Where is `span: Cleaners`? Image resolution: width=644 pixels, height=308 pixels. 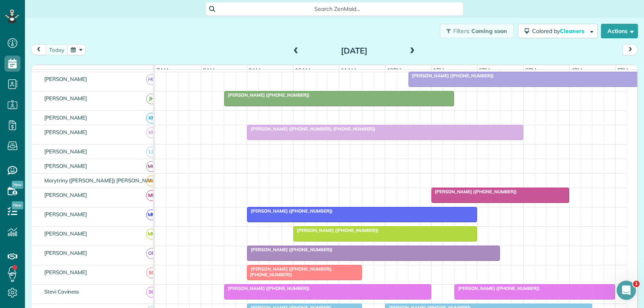
span: Cleaners is located at coordinates (572, 31).